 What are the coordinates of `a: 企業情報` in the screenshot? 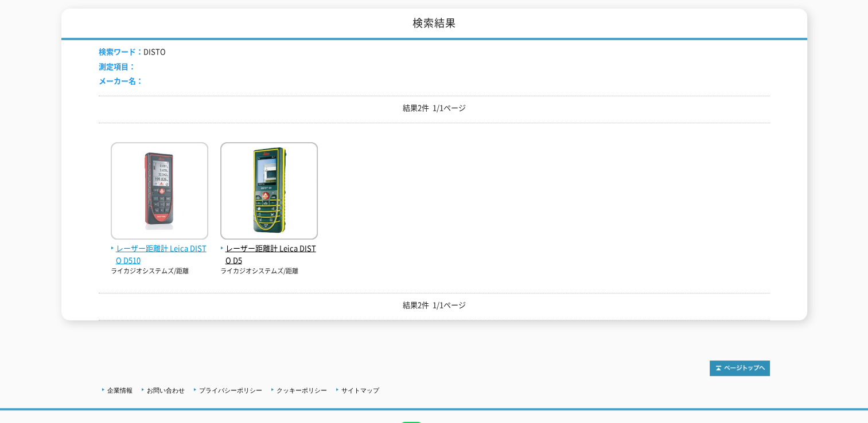 It's located at (120, 390).